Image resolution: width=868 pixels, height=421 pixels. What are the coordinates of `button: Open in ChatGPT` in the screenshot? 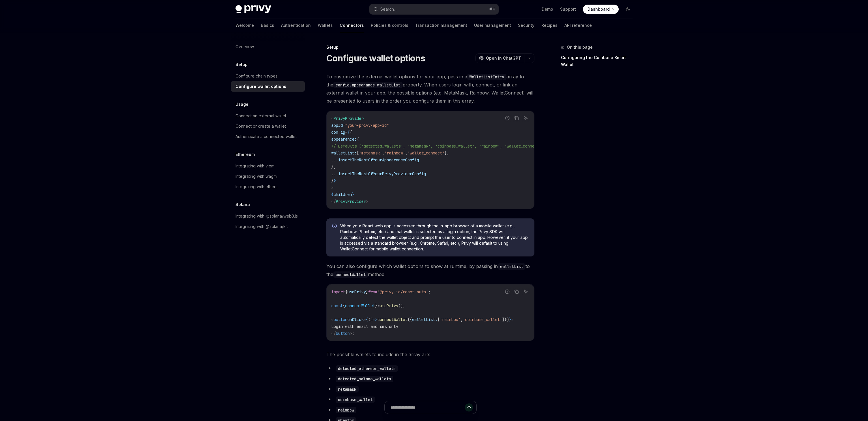 It's located at (500, 58).